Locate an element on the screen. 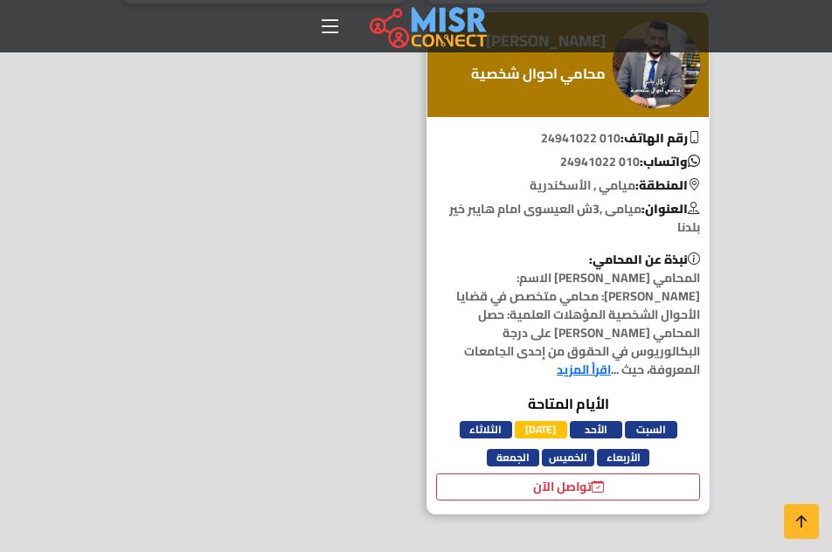 The image size is (832, 552). b: واتساب: is located at coordinates (669, 162).